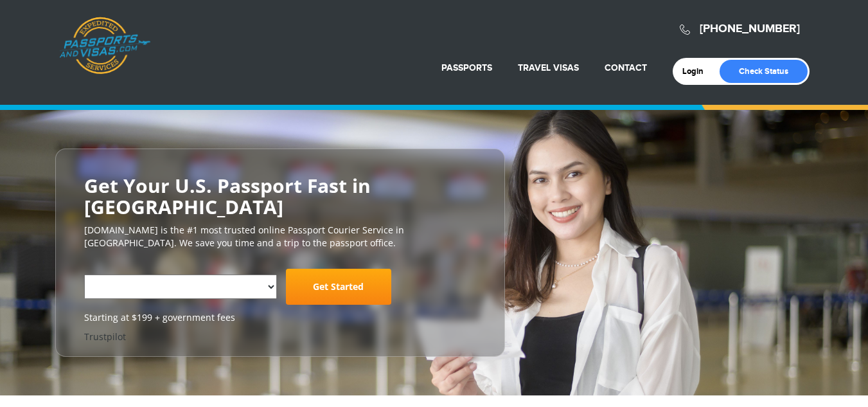 Image resolution: width=868 pixels, height=407 pixels. Describe the element at coordinates (280, 317) in the screenshot. I see `span: Starting at $199 + government fees` at that location.